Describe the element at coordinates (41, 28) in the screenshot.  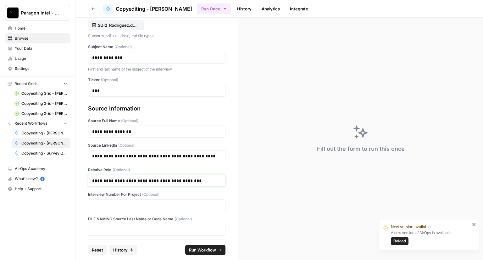
I see `span: Home` at that location.